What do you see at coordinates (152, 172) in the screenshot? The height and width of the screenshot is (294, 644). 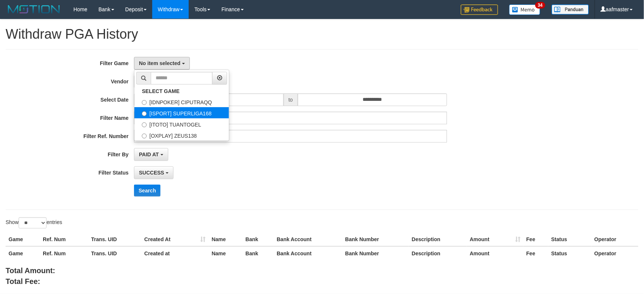 I see `span: SUCCESS` at bounding box center [152, 172].